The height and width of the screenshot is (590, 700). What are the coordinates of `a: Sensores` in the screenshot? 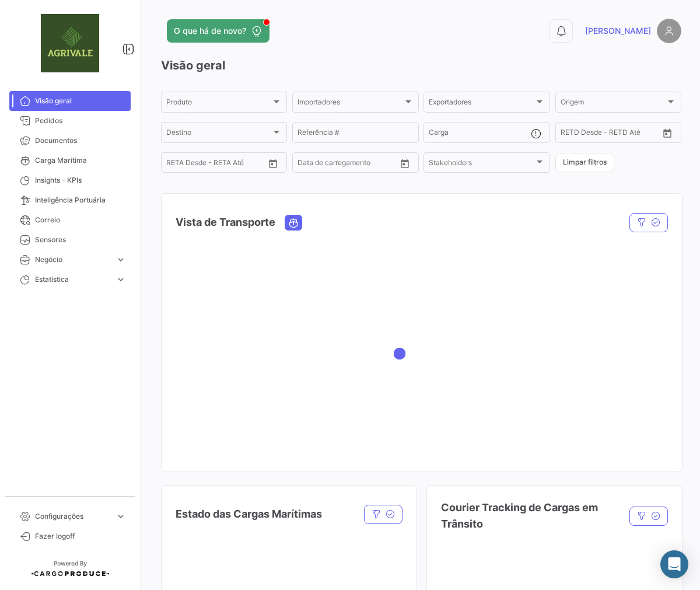 It's located at (70, 240).